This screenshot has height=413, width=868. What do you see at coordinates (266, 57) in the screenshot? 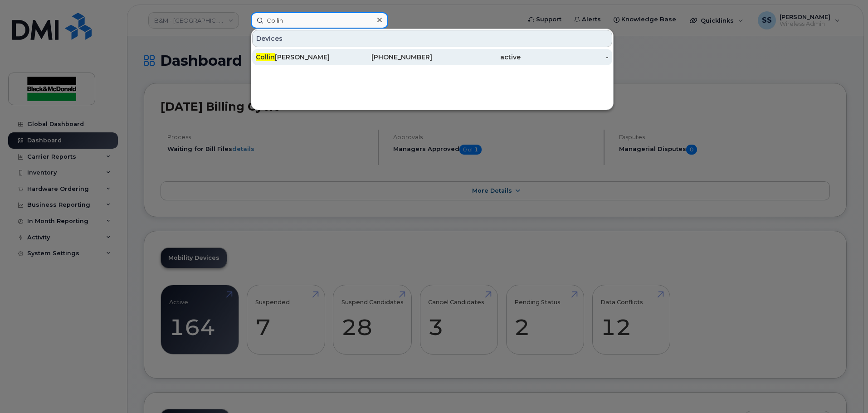
I see `span: Collin` at bounding box center [266, 57].